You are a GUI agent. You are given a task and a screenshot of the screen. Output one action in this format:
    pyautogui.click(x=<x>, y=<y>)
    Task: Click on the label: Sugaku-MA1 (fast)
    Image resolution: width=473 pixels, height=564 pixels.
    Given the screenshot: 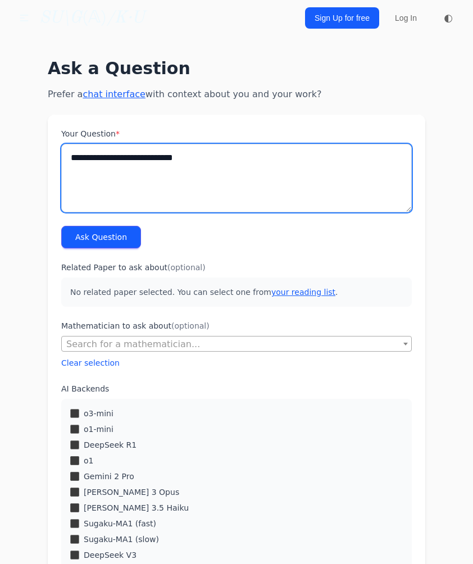 What is the action you would take?
    pyautogui.click(x=120, y=524)
    